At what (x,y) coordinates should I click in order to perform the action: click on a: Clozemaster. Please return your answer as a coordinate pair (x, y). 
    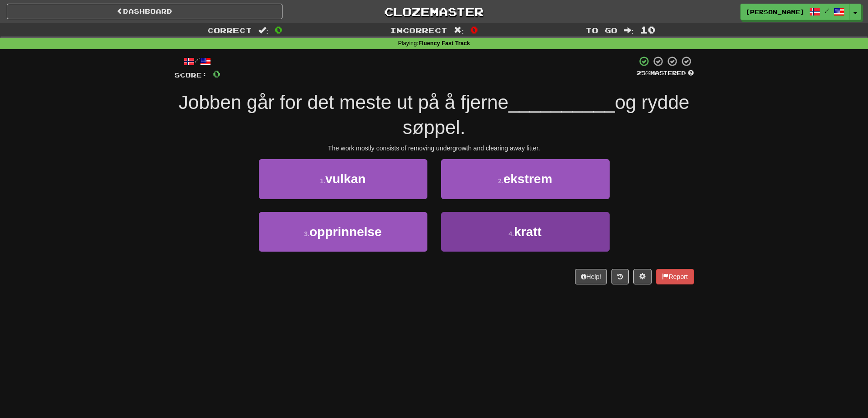
    Looking at the image, I should click on (434, 11).